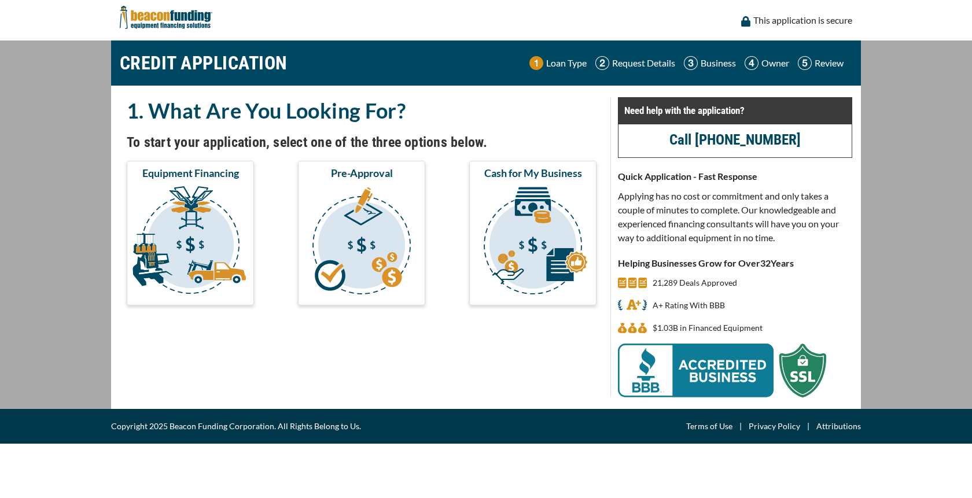 The image size is (972, 498). Describe the element at coordinates (775, 63) in the screenshot. I see `p: Owner` at that location.